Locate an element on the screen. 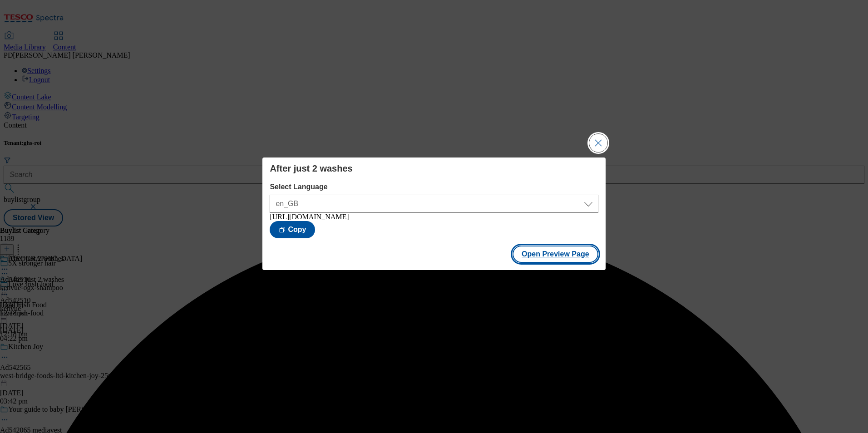 The width and height of the screenshot is (868, 433). div: Modal is located at coordinates (434, 214).